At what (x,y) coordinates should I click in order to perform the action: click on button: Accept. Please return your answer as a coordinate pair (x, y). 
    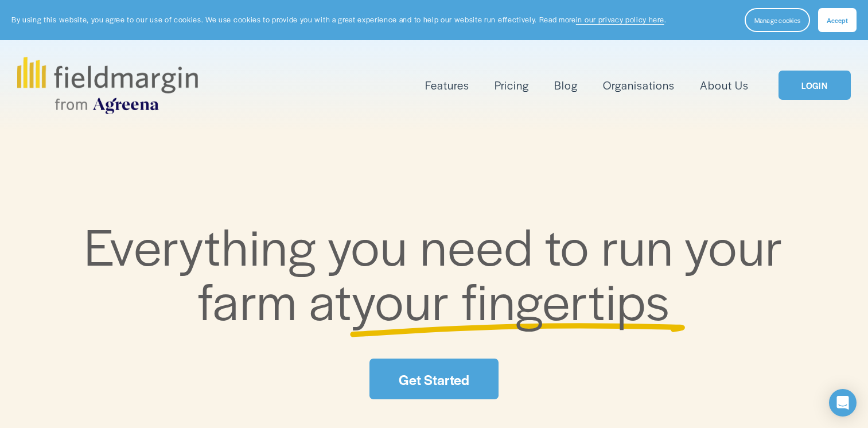
    Looking at the image, I should click on (837, 20).